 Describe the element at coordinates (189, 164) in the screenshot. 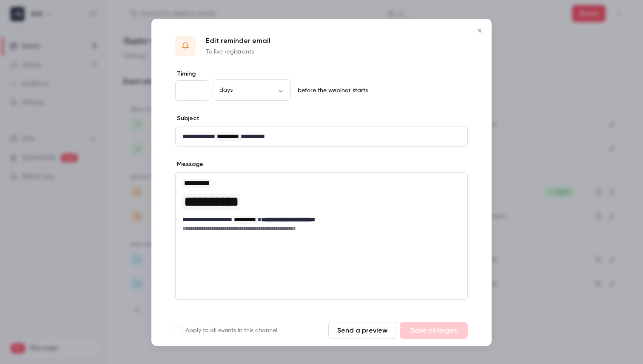

I see `label: Message` at that location.